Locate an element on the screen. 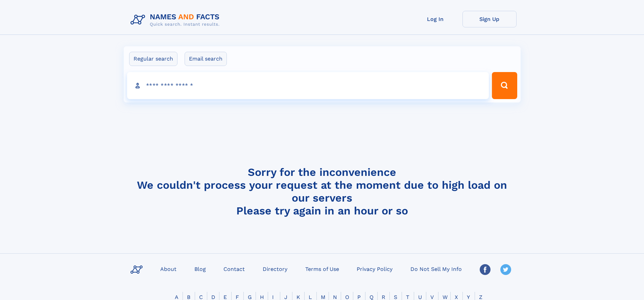 This screenshot has height=300, width=644. a: Contact is located at coordinates (234, 269).